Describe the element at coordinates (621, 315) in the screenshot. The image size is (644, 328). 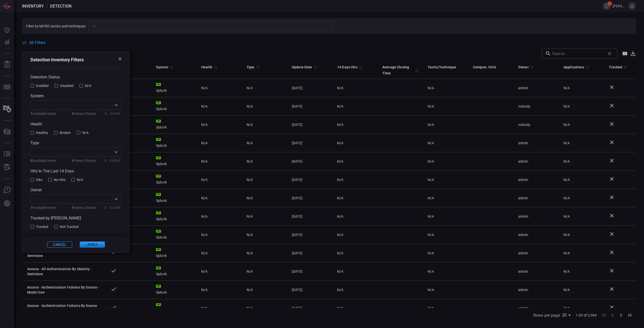
I see `button: Go to next page` at that location.